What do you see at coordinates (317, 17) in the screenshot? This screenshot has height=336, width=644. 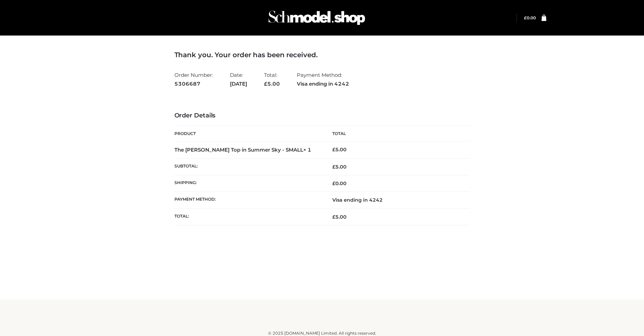 I see `a: Schmodel Admin 964` at bounding box center [317, 17].